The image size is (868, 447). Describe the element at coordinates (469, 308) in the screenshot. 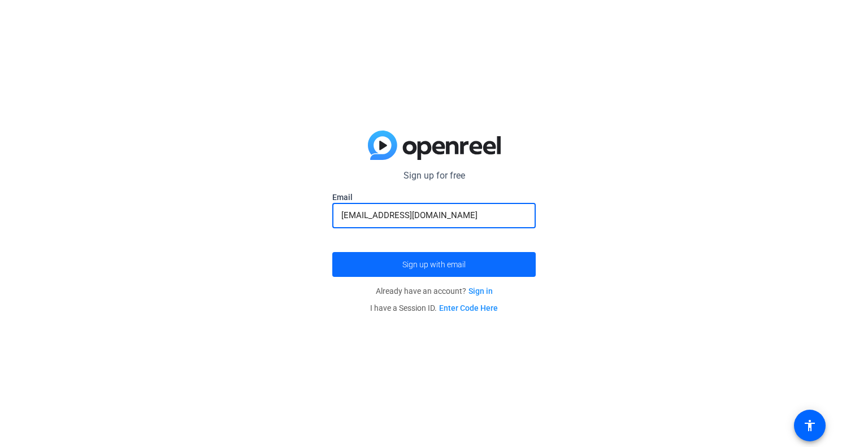

I see `a: Enter Code Here` at that location.